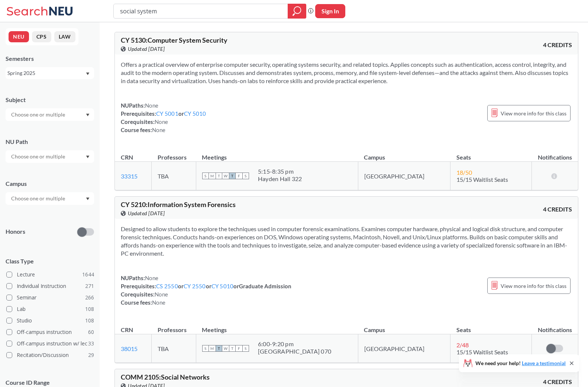  Describe the element at coordinates (50, 142) in the screenshot. I see `div: NU Path` at that location.